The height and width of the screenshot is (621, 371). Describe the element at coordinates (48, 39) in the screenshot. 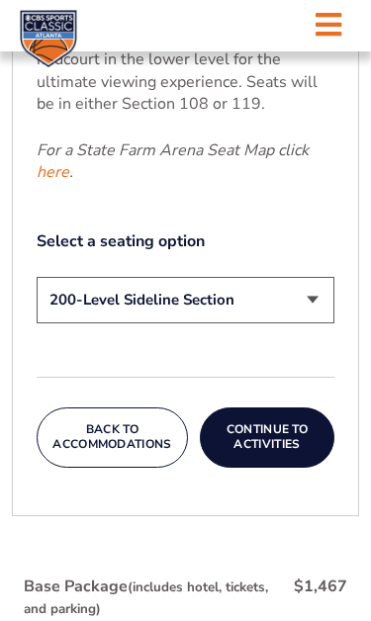

I see `img: CBS Sports Classic` at that location.